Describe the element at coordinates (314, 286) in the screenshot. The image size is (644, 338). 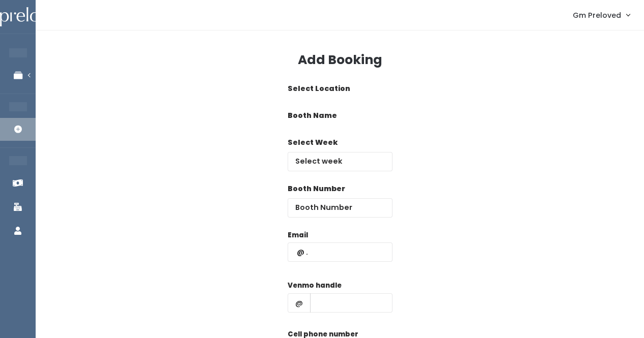
I see `label: Venmo handle` at that location.